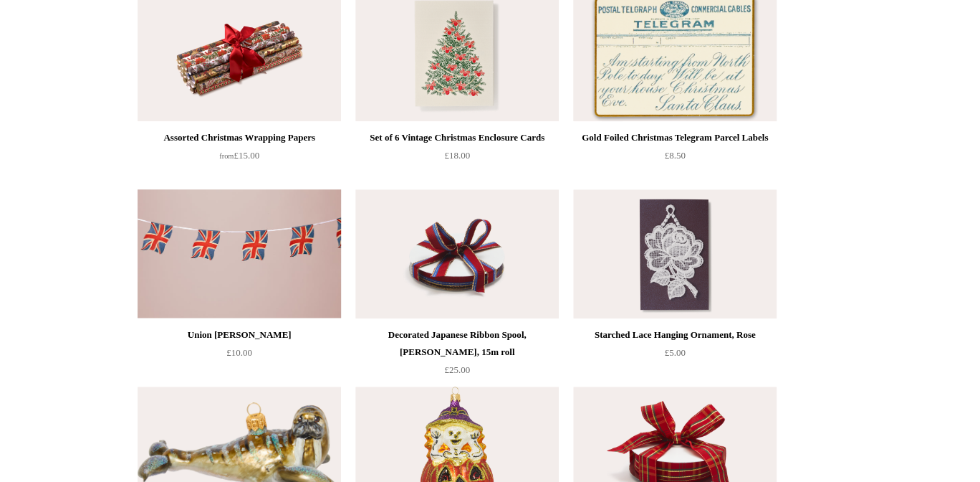 This screenshot has height=482, width=980. I want to click on span: £10.00, so click(240, 352).